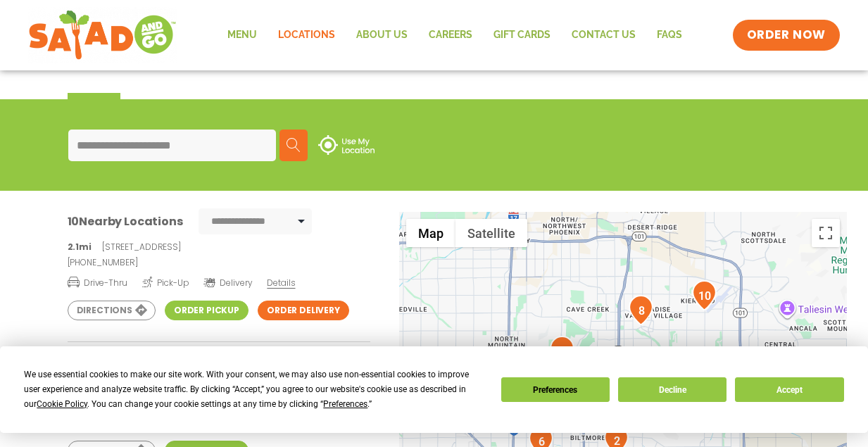 The height and width of the screenshot is (447, 868). I want to click on button: Show all, so click(185, 74).